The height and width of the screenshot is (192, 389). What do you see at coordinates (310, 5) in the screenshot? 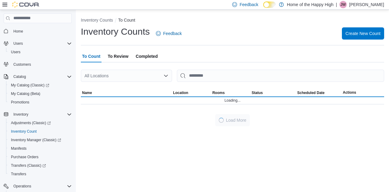
I see `p: Home of the Happy High` at bounding box center [310, 5].